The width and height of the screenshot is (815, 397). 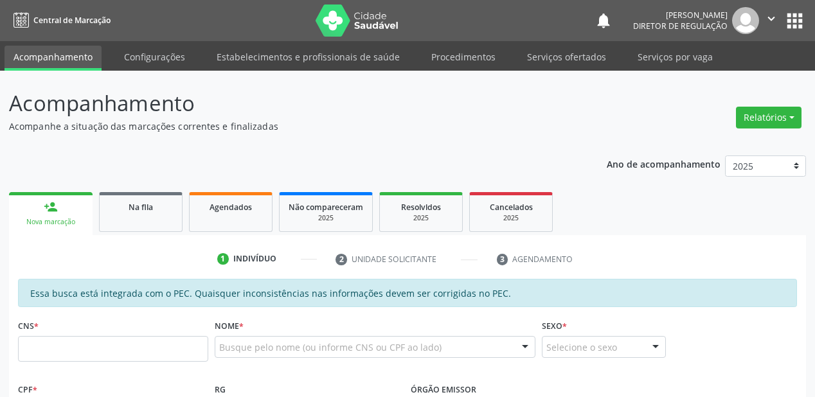 I want to click on span: Agendados, so click(x=231, y=207).